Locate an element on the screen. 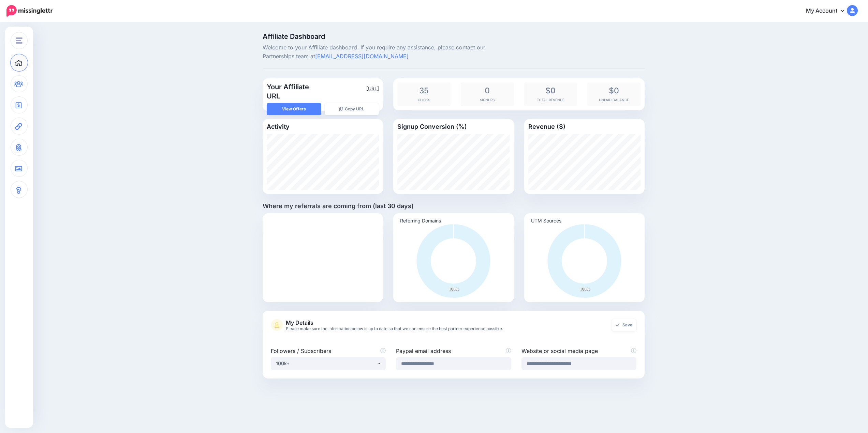  button: Copy URL is located at coordinates (352, 109).